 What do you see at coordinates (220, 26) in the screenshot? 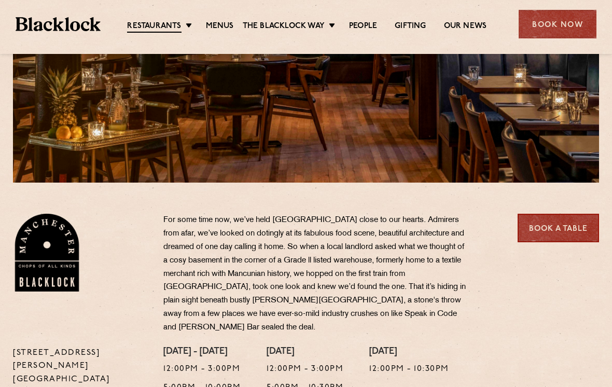
I see `a: Menus` at bounding box center [220, 26].